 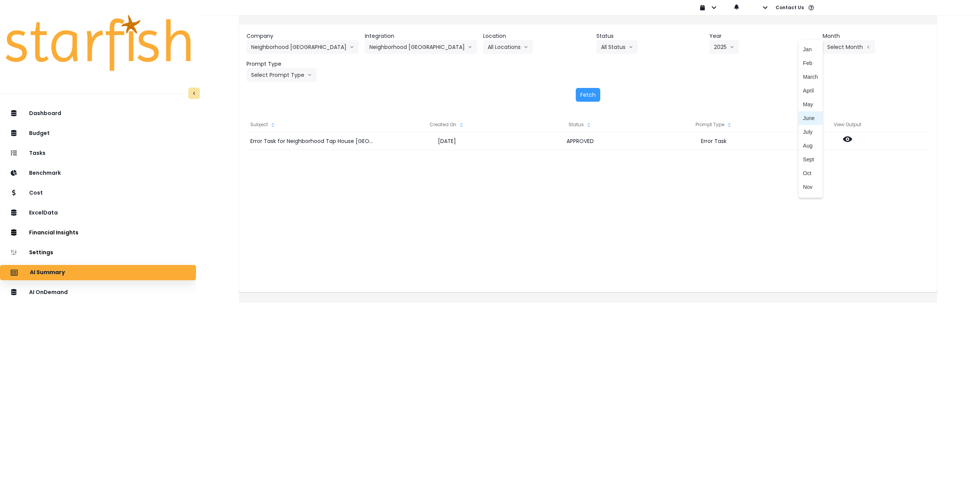 What do you see at coordinates (810, 187) in the screenshot?
I see `span: Nov` at bounding box center [810, 187].